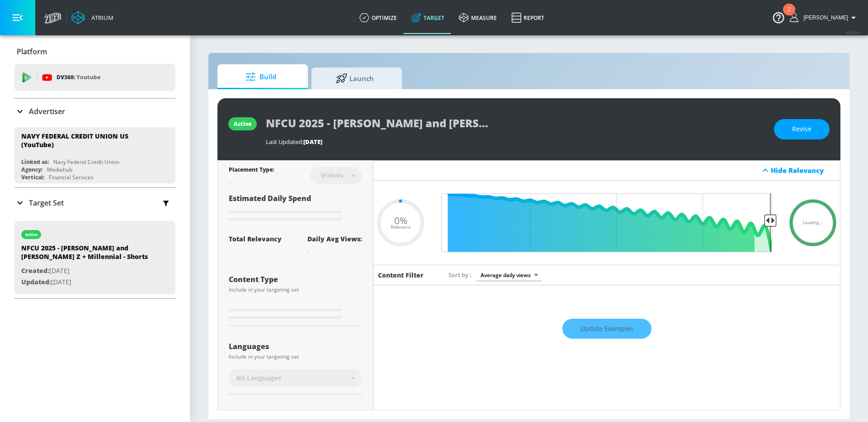 Image resolution: width=868 pixels, height=422 pixels. What do you see at coordinates (255, 238) in the screenshot?
I see `div: Total Relevancy` at bounding box center [255, 238].